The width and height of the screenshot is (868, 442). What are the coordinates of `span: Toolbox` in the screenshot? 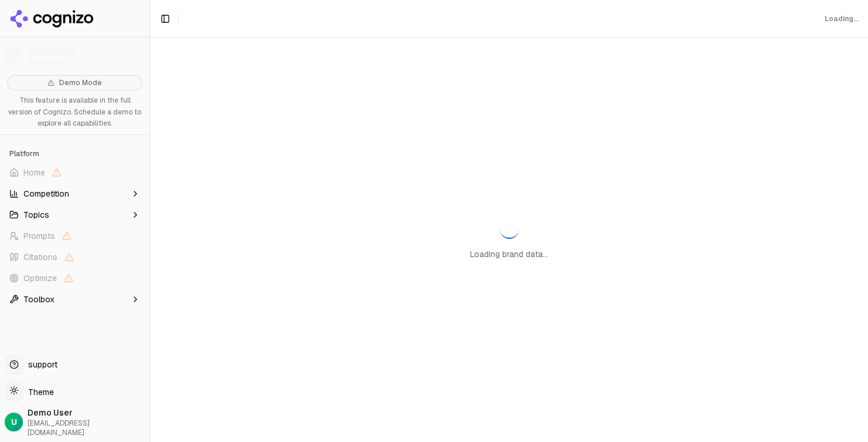 It's located at (38, 299).